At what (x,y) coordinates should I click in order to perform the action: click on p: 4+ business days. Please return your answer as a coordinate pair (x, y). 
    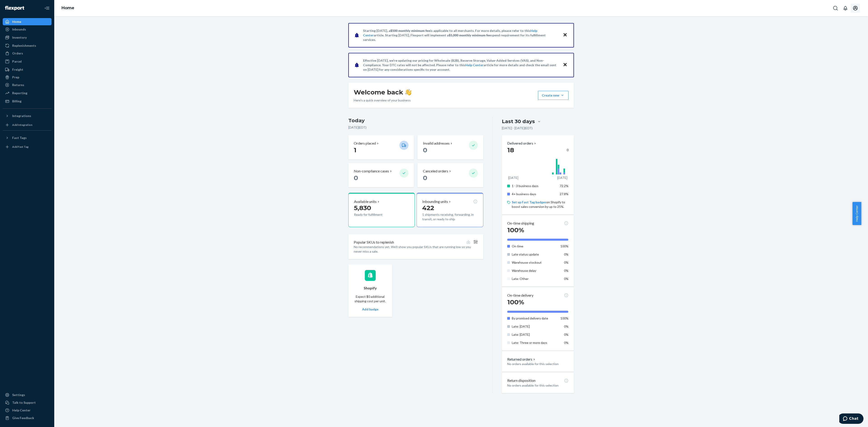
    Looking at the image, I should click on (534, 194).